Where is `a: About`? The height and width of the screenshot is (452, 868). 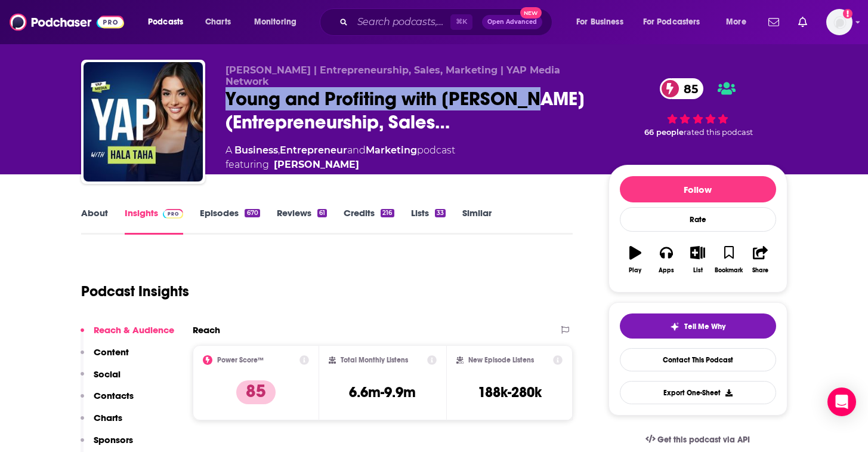 a: About is located at coordinates (95, 221).